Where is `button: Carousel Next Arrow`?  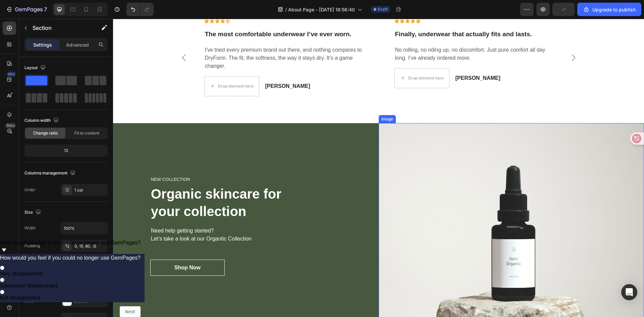
button: Carousel Next Arrow is located at coordinates (460, 39).